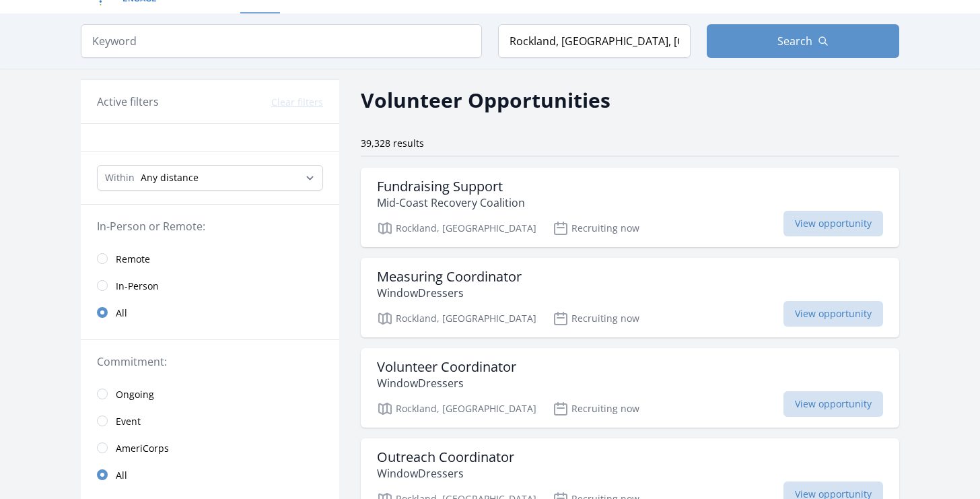 This screenshot has height=499, width=980. Describe the element at coordinates (210, 394) in the screenshot. I see `a: Ongoing` at that location.